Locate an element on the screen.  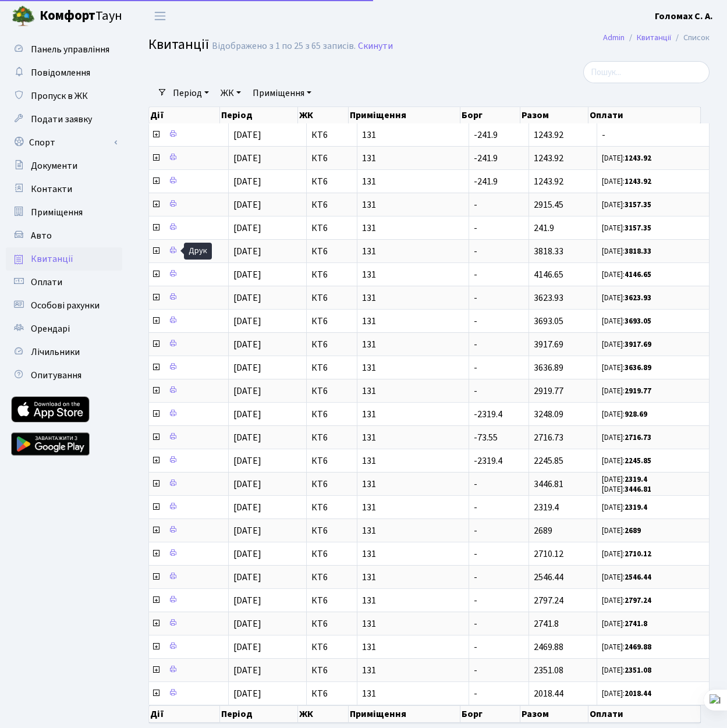
a: Повідомлення is located at coordinates (64, 73).